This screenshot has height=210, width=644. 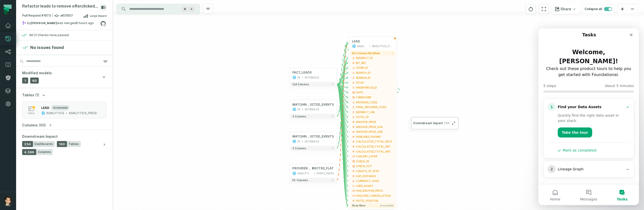 What do you see at coordinates (375, 92) in the screenshot?
I see `span: DATE` at bounding box center [375, 92].